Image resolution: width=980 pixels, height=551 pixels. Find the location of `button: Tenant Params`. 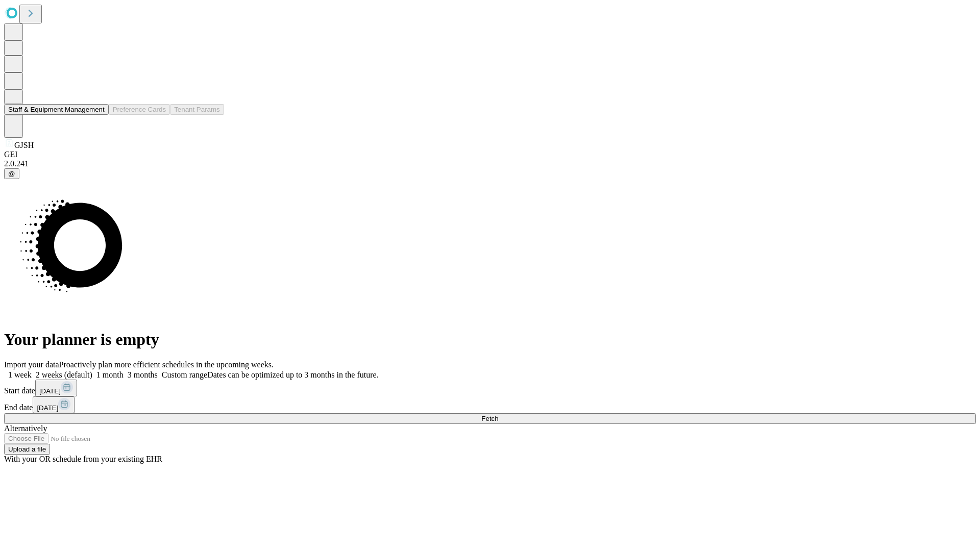

button: Tenant Params is located at coordinates (197, 109).